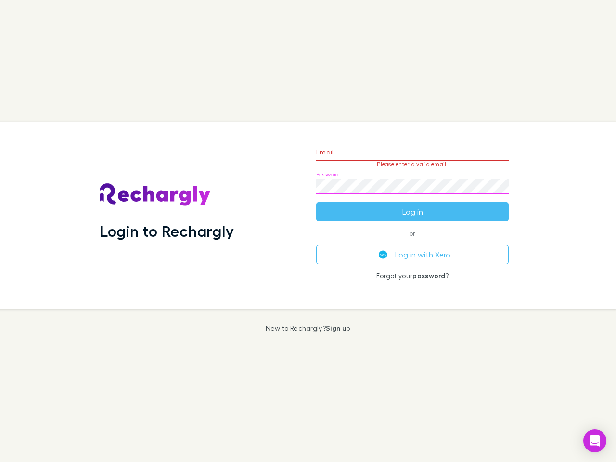  Describe the element at coordinates (429, 275) in the screenshot. I see `a: password` at that location.